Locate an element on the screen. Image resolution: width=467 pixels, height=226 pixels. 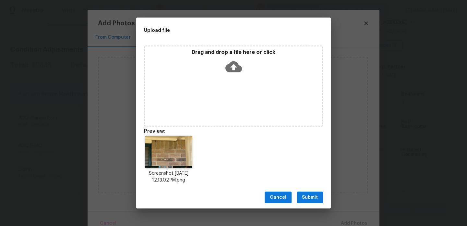
span: Submit is located at coordinates (310, 197).